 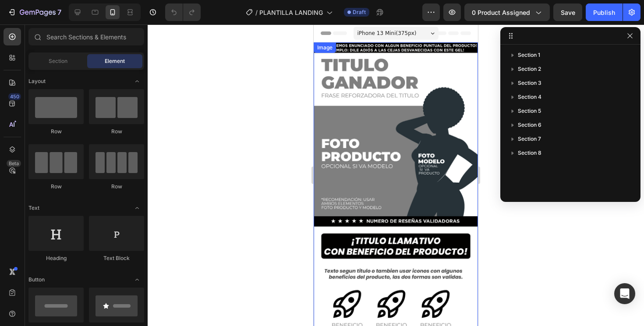 What do you see at coordinates (115, 61) in the screenshot?
I see `span: Element` at bounding box center [115, 61].